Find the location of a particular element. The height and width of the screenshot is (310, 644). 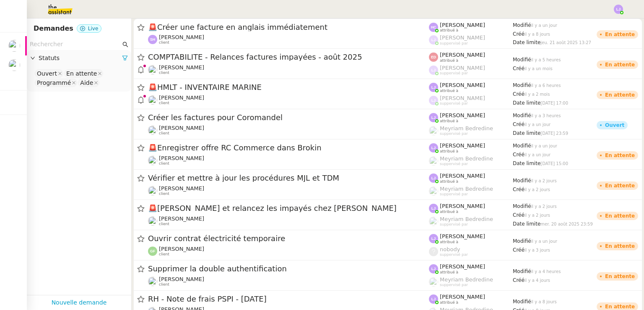

span: Créer une facture en anglais immédiatement is located at coordinates (289, 28).